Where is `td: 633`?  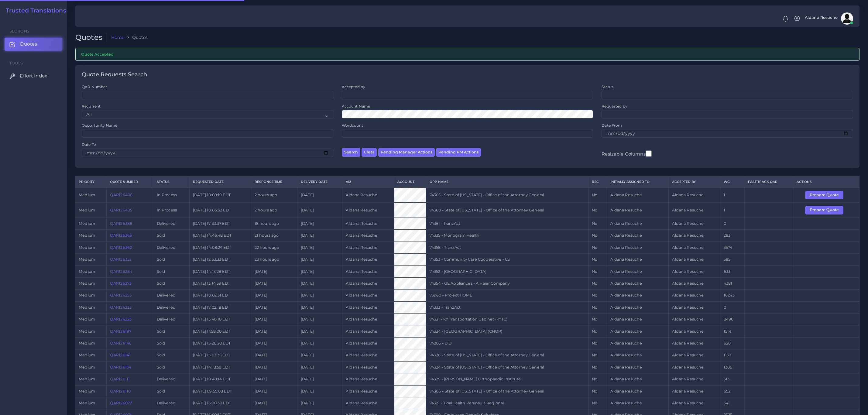 td: 633 is located at coordinates (732, 271).